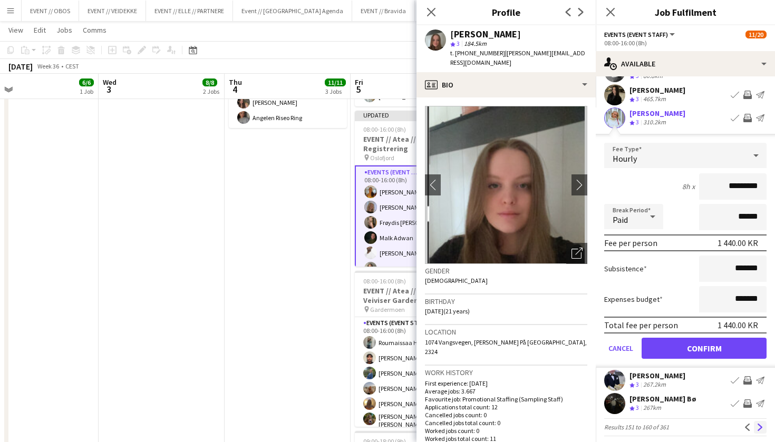 The height and width of the screenshot is (442, 775). I want to click on p: Cancelled jobs total count: 0, so click(506, 423).